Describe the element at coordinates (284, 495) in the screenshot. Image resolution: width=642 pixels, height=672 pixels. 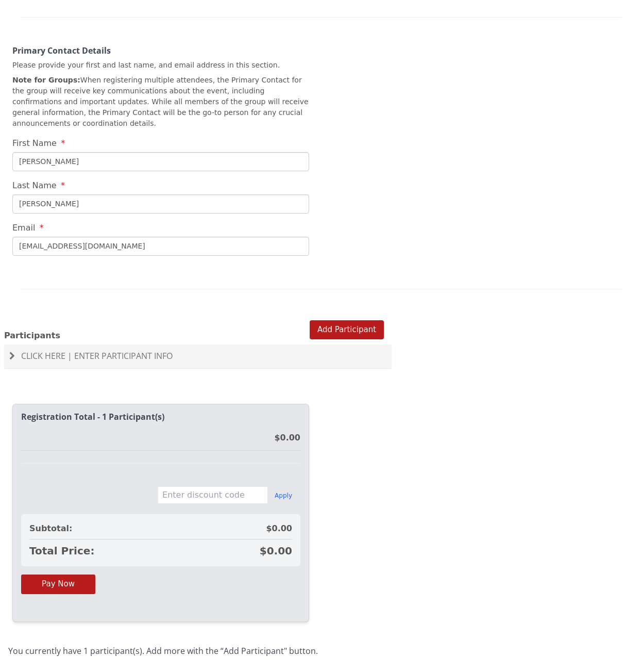
I see `button: Apply` at that location.